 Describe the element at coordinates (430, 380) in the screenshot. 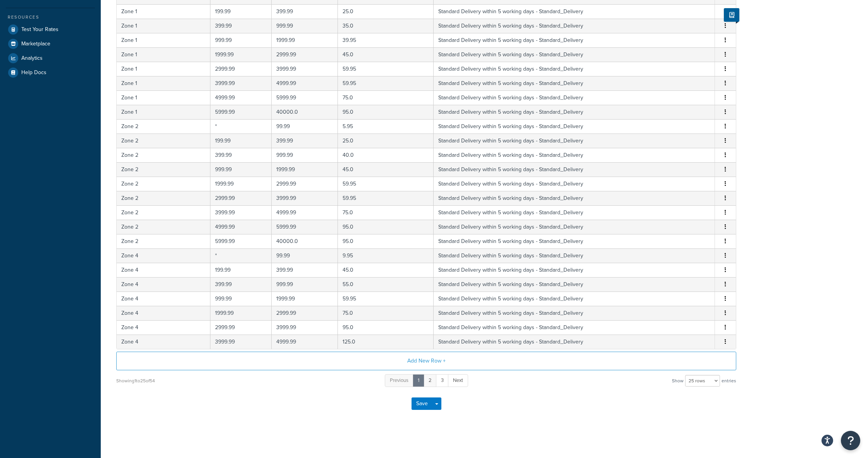

I see `a: 2` at that location.